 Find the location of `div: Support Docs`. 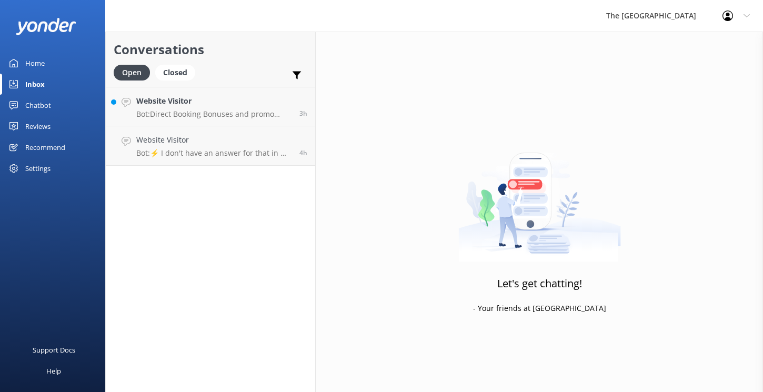

div: Support Docs is located at coordinates (54, 350).